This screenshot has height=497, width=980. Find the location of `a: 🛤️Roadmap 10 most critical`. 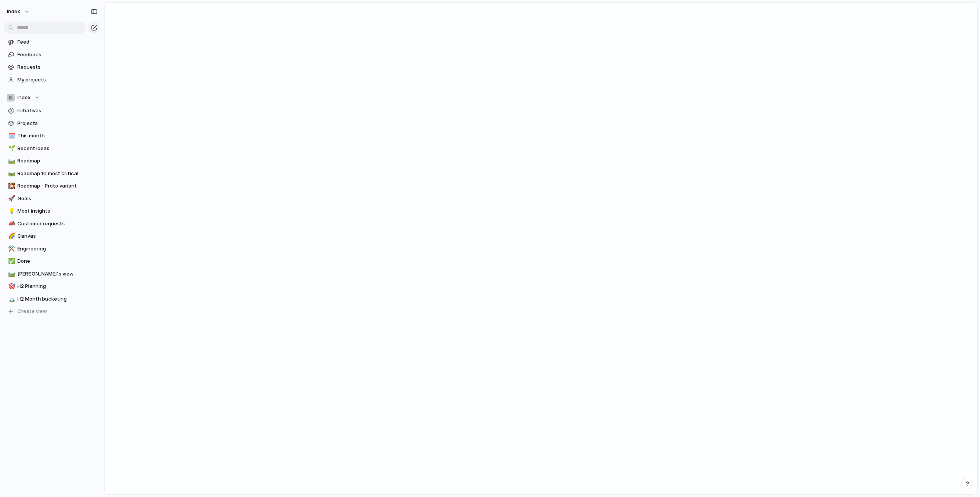

a: 🛤️Roadmap 10 most critical is located at coordinates (52, 173).